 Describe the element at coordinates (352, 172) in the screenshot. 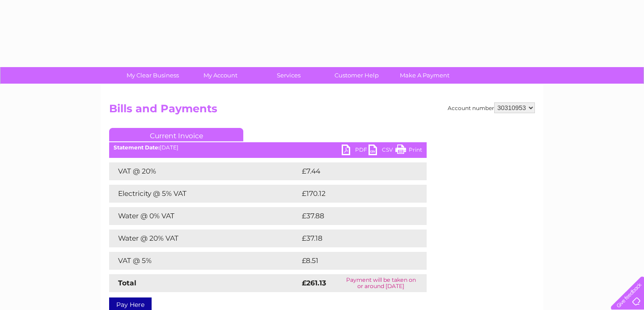

I see `td: £7.44` at that location.